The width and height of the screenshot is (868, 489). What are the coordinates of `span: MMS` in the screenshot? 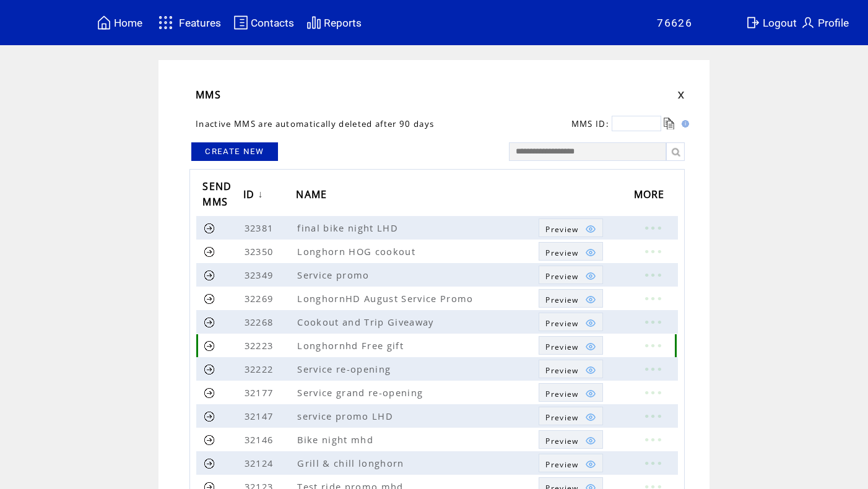 It's located at (208, 94).